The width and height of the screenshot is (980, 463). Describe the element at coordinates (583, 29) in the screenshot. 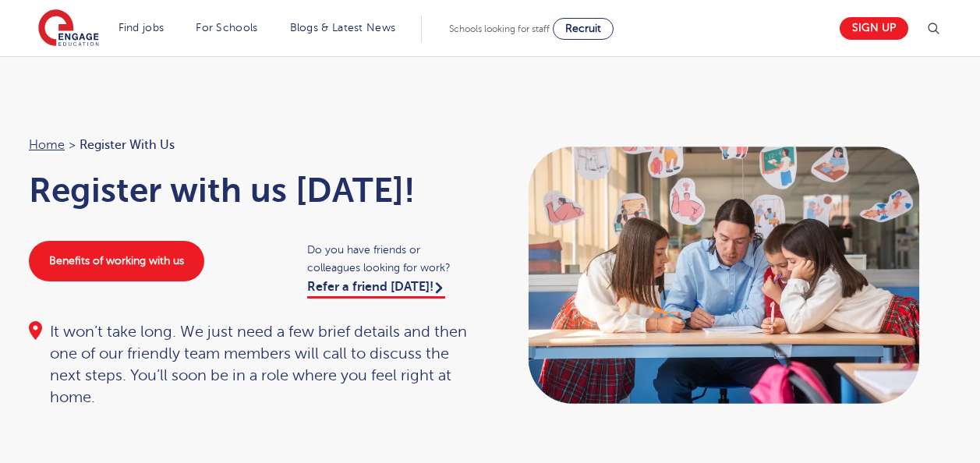

I see `a: Recruit` at that location.